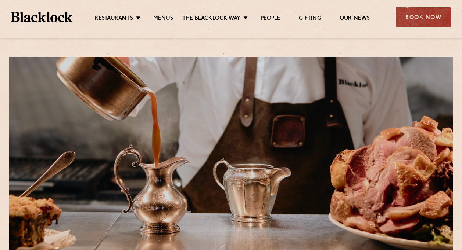 The width and height of the screenshot is (462, 250). I want to click on a: People, so click(270, 19).